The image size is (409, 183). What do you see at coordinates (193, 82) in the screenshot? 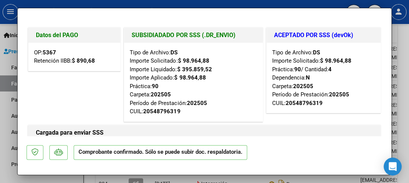
I see `div: Tipo de Archivo: Importe Solicitado: Importe Liquidado: Importe Aplicado: Práctica: Carpeta: Perí...` at bounding box center [193, 82].